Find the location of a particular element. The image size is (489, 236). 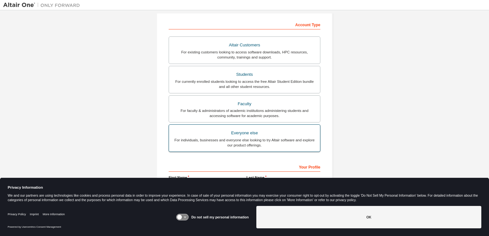

div: Account Type is located at coordinates (245, 24).